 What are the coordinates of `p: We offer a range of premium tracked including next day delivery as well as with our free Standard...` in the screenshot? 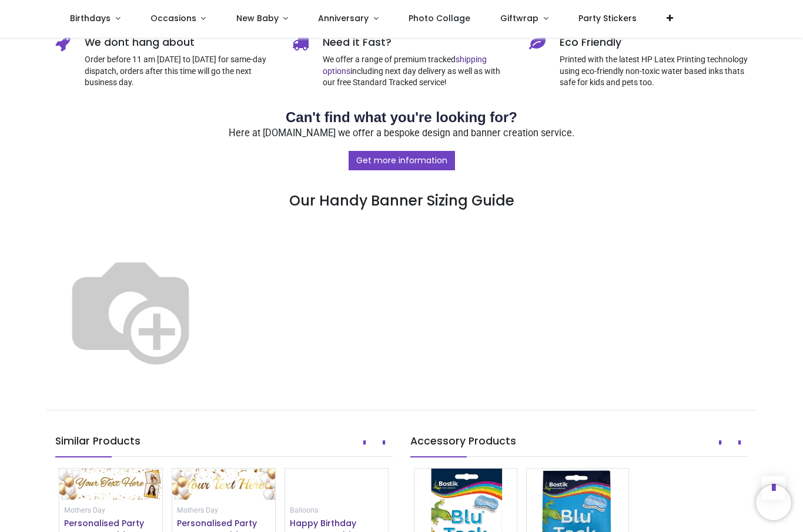 It's located at (416, 71).